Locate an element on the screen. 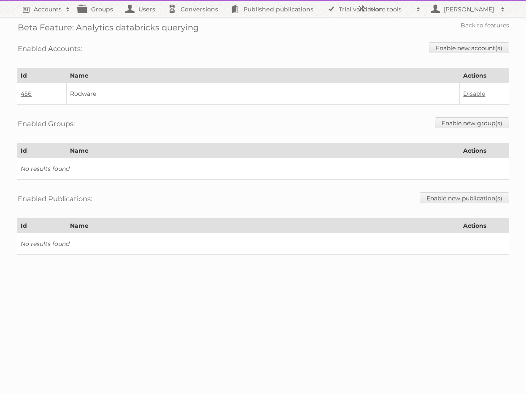 This screenshot has width=526, height=394. h2: Accounts is located at coordinates (48, 9).